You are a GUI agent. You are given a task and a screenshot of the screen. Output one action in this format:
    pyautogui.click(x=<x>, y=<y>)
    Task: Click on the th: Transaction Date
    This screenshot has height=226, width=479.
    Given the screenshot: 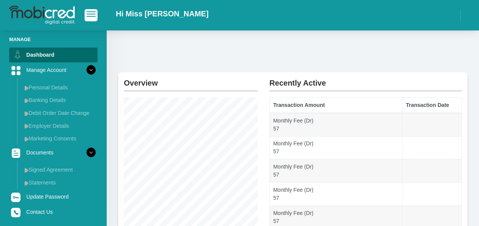 What is the action you would take?
    pyautogui.click(x=432, y=106)
    